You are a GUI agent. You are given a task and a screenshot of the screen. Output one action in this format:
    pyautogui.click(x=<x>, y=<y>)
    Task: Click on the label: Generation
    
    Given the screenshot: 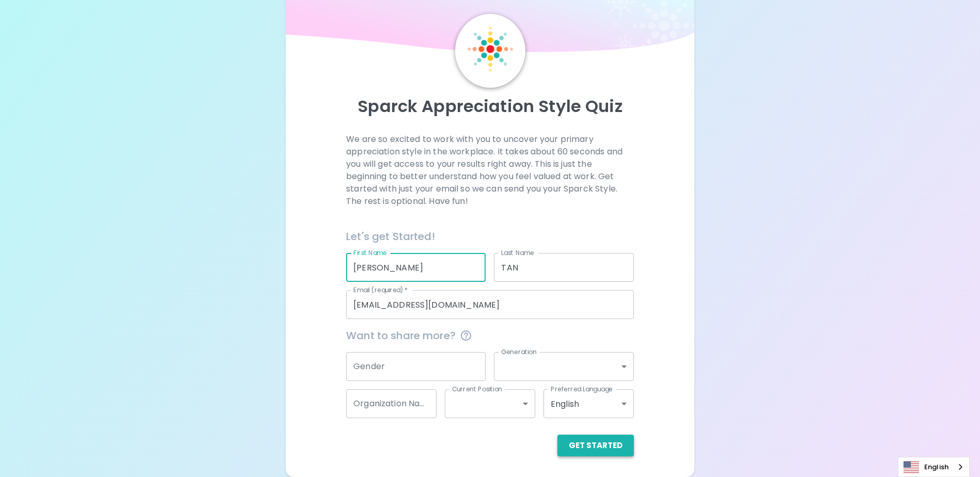 What is the action you would take?
    pyautogui.click(x=519, y=352)
    